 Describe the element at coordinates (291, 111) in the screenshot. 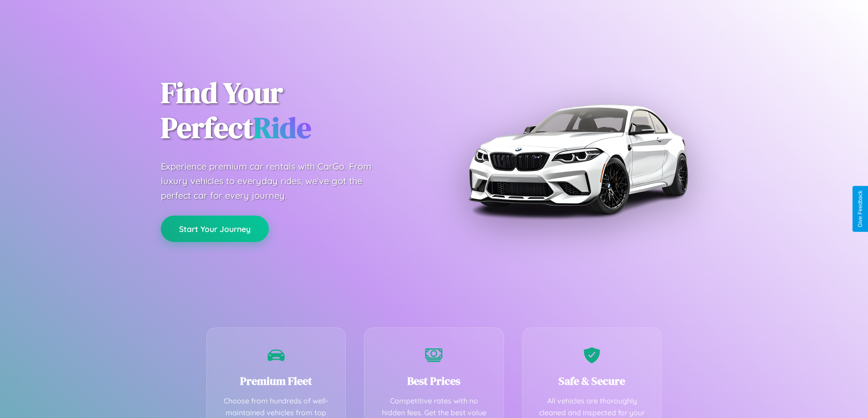

I see `h1: Find Your Perfect` at that location.